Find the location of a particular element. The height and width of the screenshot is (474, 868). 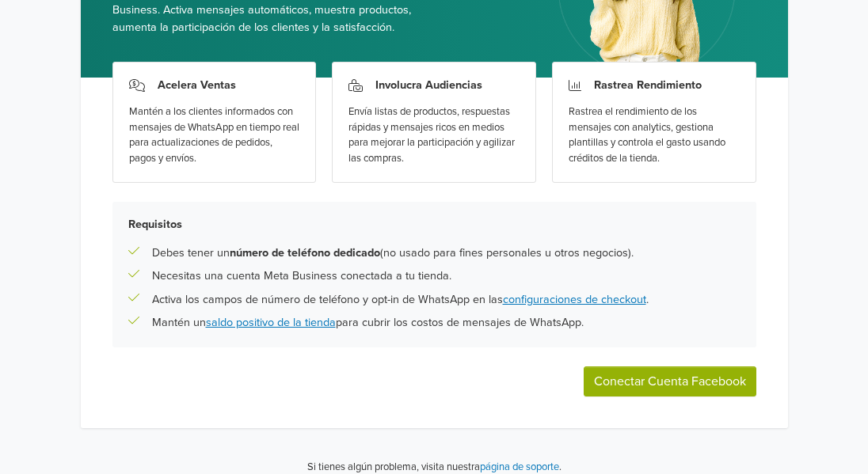

a: configuraciones de checkout is located at coordinates (574, 299).